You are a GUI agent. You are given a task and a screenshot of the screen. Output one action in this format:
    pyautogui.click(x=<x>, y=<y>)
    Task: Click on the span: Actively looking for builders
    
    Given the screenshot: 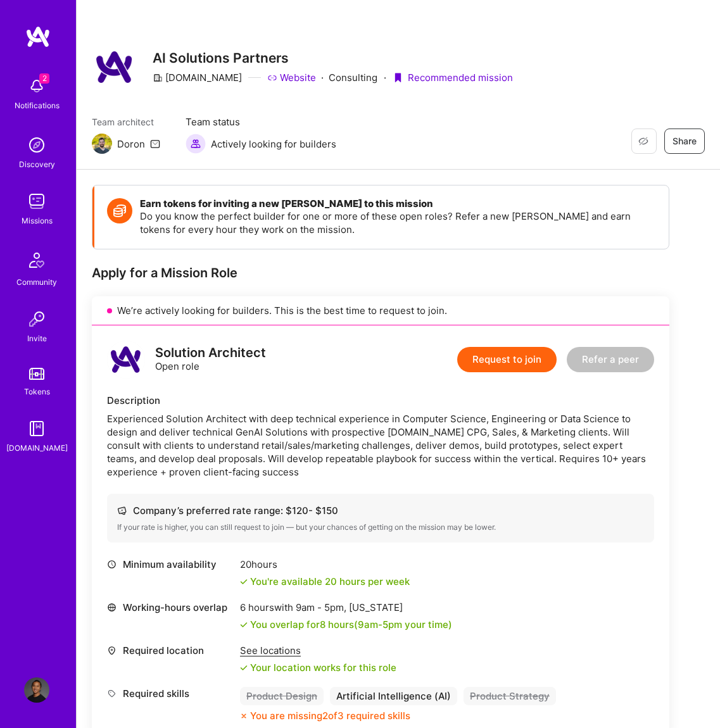 What is the action you would take?
    pyautogui.click(x=273, y=144)
    